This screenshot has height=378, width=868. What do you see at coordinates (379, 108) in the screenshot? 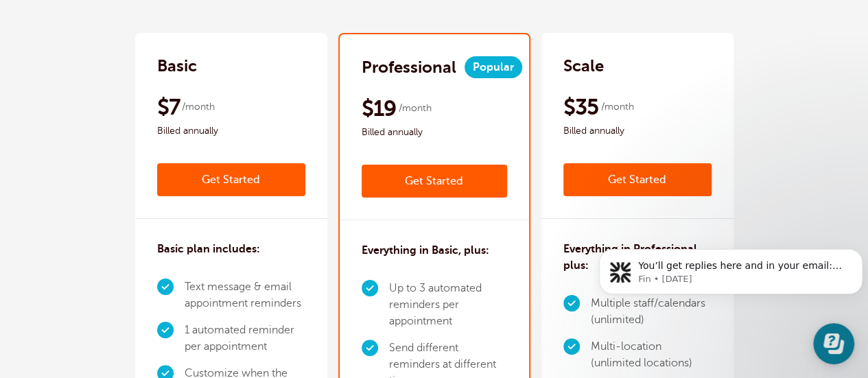
I see `span: $19` at bounding box center [379, 108].